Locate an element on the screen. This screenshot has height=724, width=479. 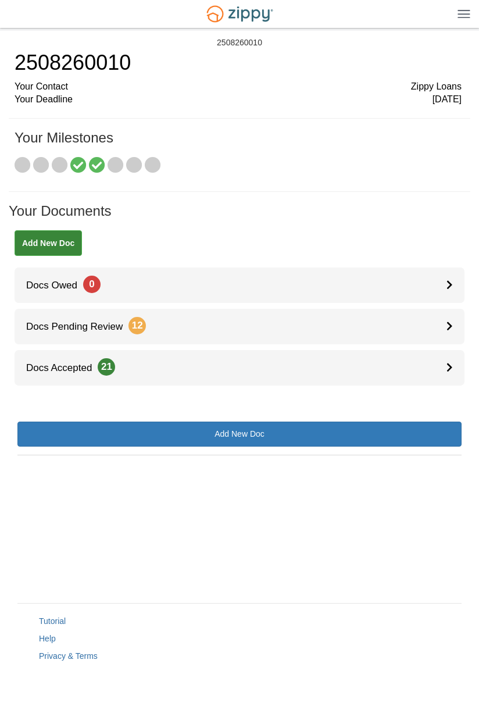
div: 2508260010 is located at coordinates (239, 42).